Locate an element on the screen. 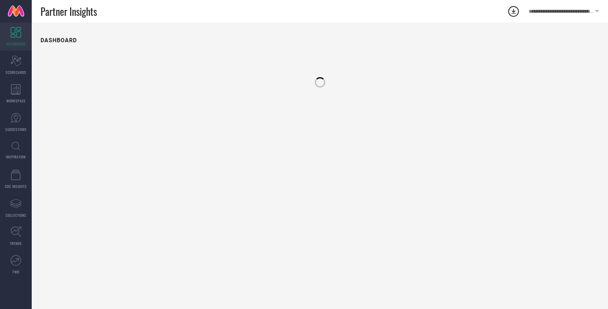 This screenshot has width=608, height=309. span: SUGGESTIONS is located at coordinates (16, 129).